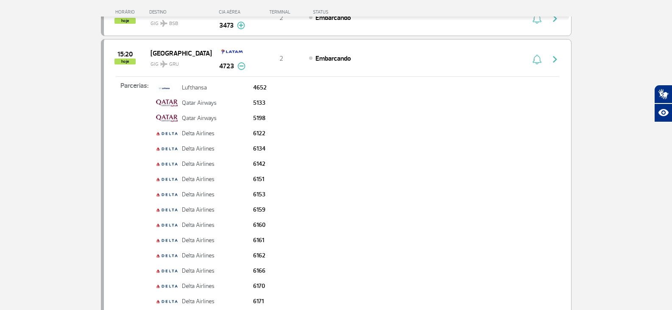 Image resolution: width=672 pixels, height=310 pixels. I want to click on p: 6142, so click(260, 164).